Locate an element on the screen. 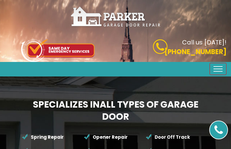 This screenshot has width=231, height=149. button: Toggle navigation is located at coordinates (218, 69).